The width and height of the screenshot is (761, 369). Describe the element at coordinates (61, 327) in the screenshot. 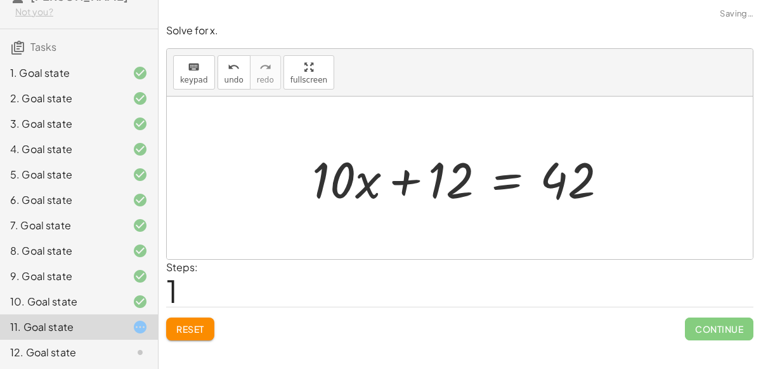

I see `div: 11. Goal state` at that location.